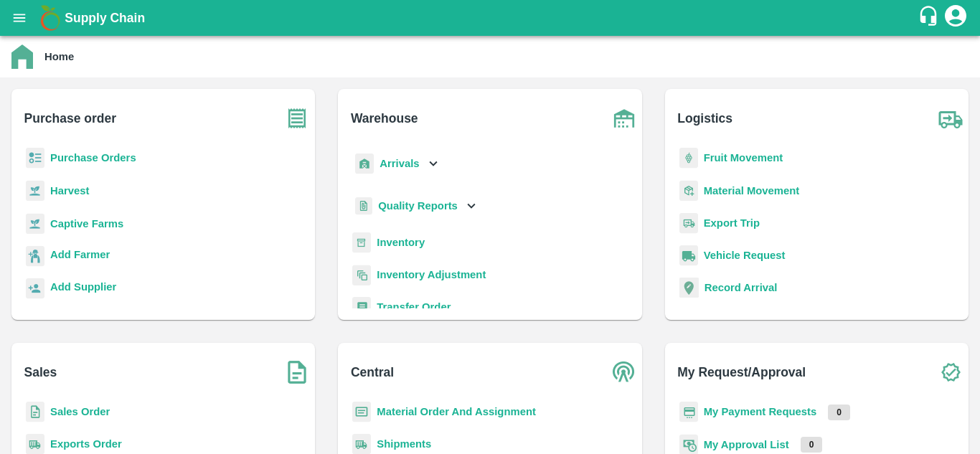  Describe the element at coordinates (69, 190) in the screenshot. I see `a: Harvest` at that location.